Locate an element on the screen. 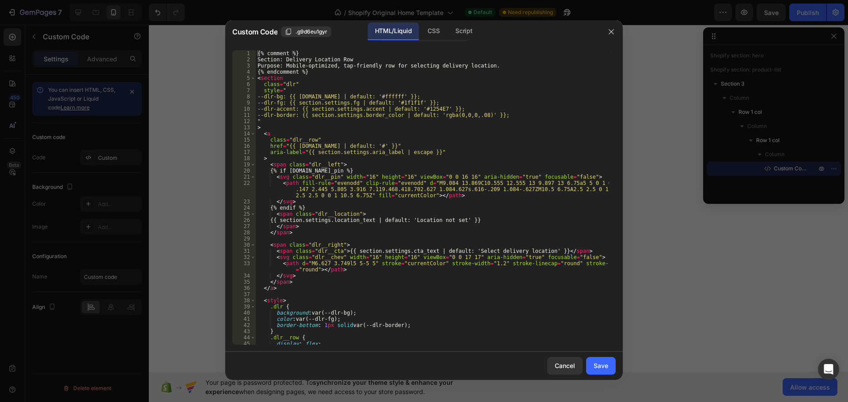  div: 39 is located at coordinates (244, 307).